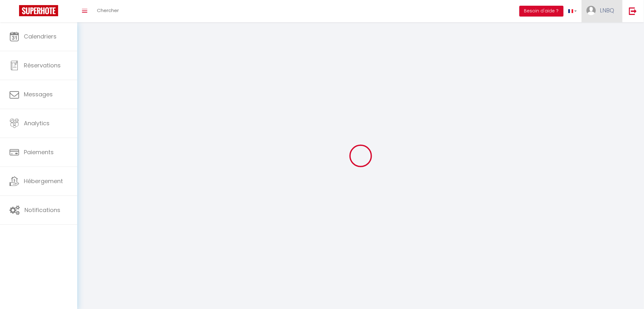 The height and width of the screenshot is (309, 644). What do you see at coordinates (39, 152) in the screenshot?
I see `span: Paiements` at bounding box center [39, 152].